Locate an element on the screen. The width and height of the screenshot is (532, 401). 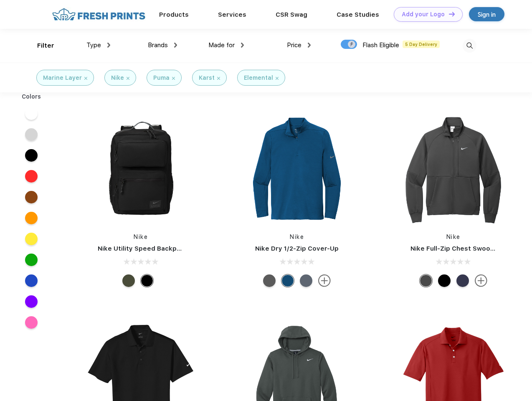
span: Type is located at coordinates (94, 45).